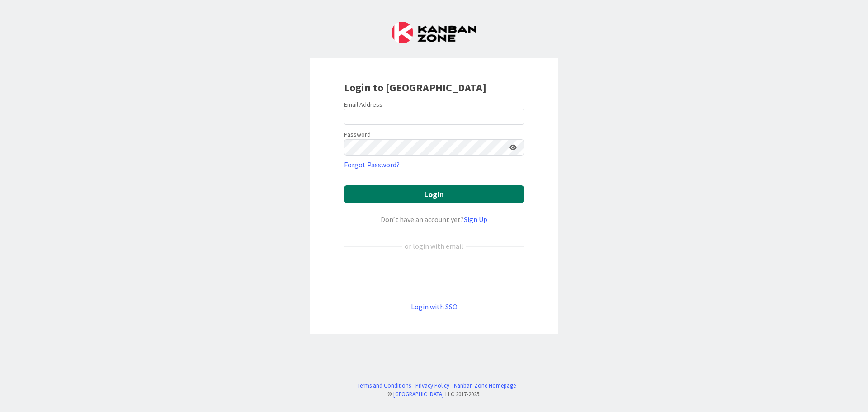  What do you see at coordinates (476, 219) in the screenshot?
I see `a: Sign Up` at bounding box center [476, 219].